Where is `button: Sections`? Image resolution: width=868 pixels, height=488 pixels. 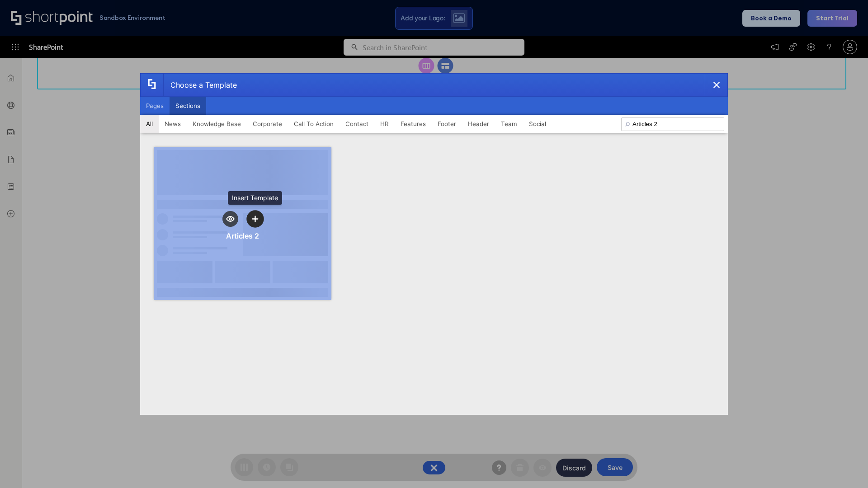
button: Sections is located at coordinates (188, 105).